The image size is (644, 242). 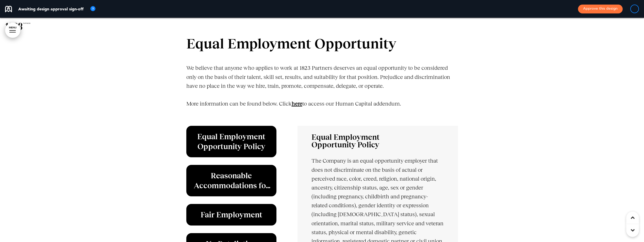 I want to click on h1: Equal Employment Opportunity, so click(x=322, y=44).